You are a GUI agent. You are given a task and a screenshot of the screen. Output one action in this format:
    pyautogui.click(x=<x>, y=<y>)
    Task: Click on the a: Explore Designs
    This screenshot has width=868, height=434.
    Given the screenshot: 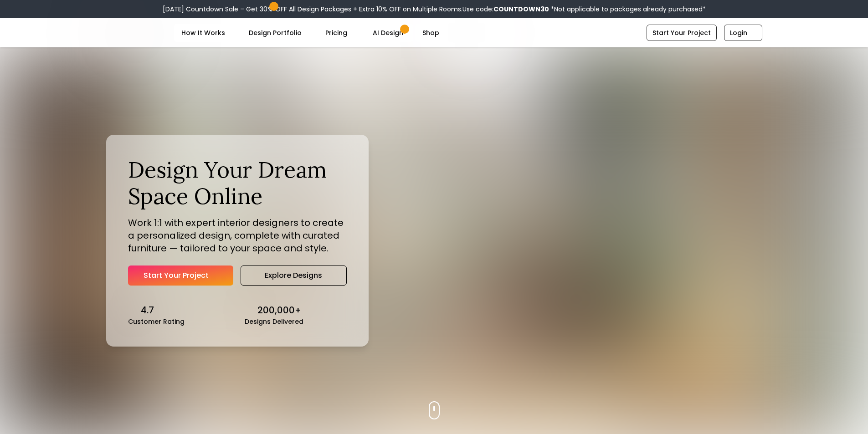 What is the action you would take?
    pyautogui.click(x=294, y=276)
    